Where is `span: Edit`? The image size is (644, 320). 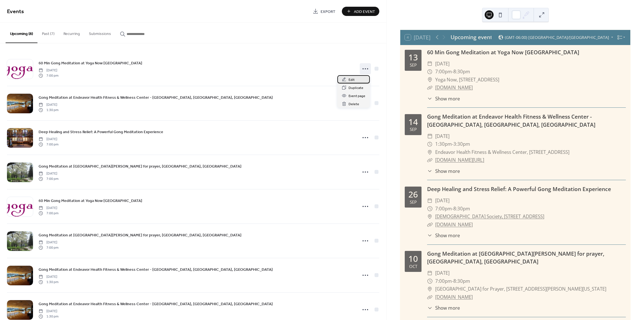
span: Edit is located at coordinates (352, 80).